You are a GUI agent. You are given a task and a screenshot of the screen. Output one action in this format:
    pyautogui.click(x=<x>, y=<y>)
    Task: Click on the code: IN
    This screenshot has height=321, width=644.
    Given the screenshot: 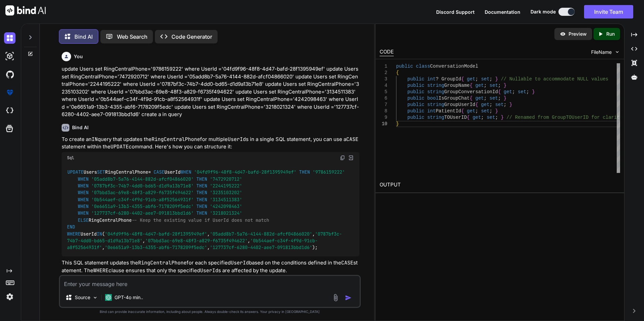 What is the action you would take?
    pyautogui.click(x=95, y=139)
    